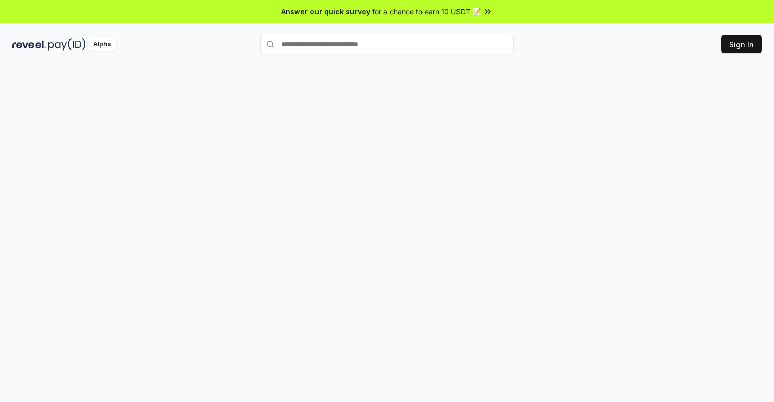 The width and height of the screenshot is (774, 402). What do you see at coordinates (326, 11) in the screenshot?
I see `span: Answer our quick survey` at bounding box center [326, 11].